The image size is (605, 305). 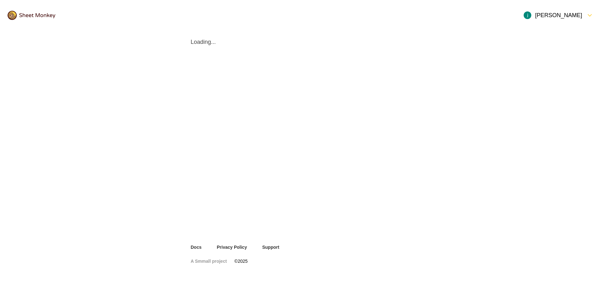 What do you see at coordinates (558, 15) in the screenshot?
I see `button: Open Menu` at bounding box center [558, 15].